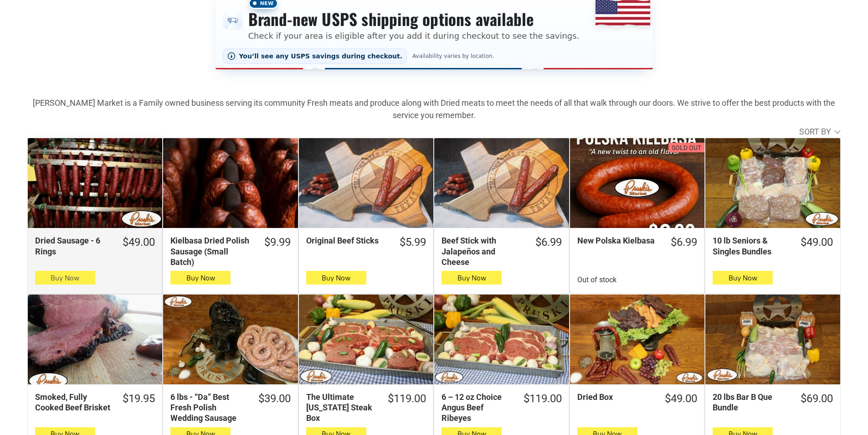  Describe the element at coordinates (73, 402) in the screenshot. I see `div: Smoked, Fully Cooked Beef Brisket` at that location.